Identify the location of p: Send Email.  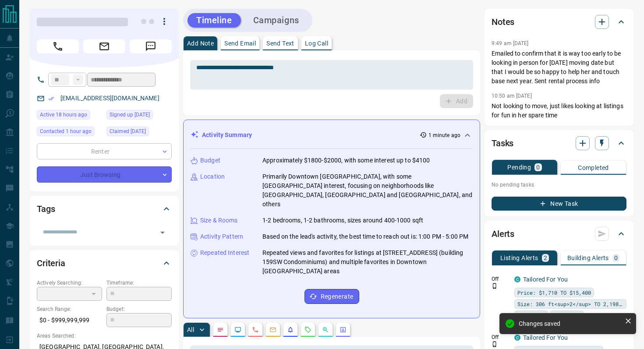
(240, 43).